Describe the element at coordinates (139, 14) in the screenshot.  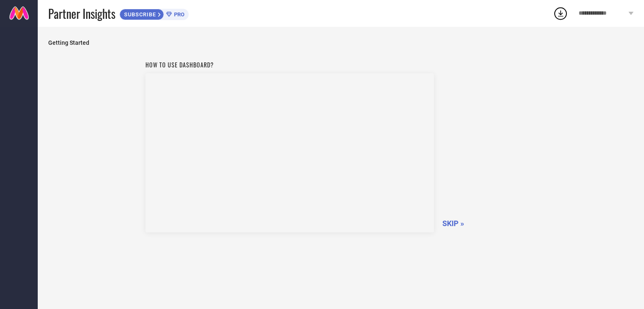
I see `span: SUBSCRIBE` at that location.